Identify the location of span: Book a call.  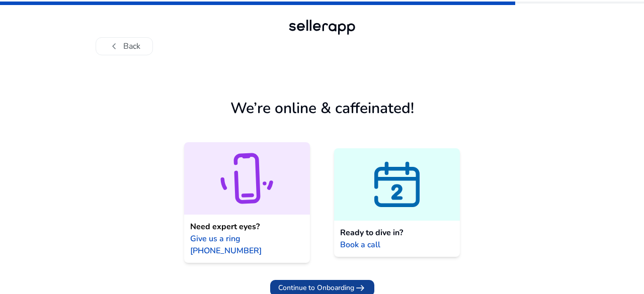
(360, 245).